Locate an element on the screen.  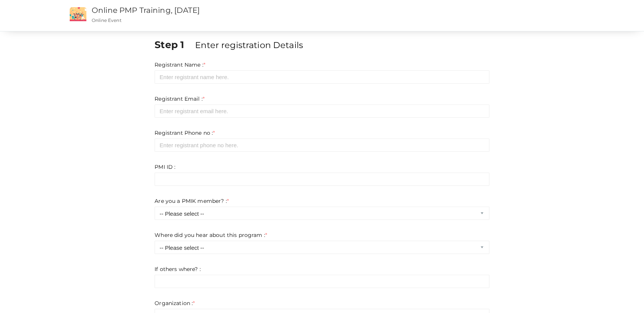
label: If others where? : is located at coordinates (178, 269).